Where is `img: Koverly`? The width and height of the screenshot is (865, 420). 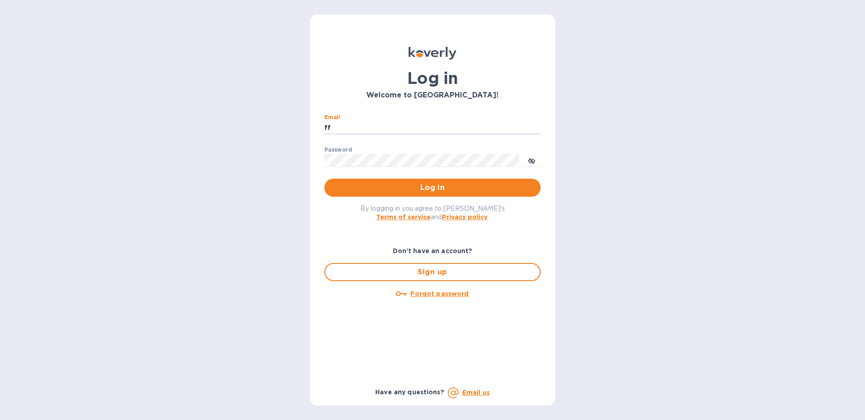 img: Koverly is located at coordinates (433, 53).